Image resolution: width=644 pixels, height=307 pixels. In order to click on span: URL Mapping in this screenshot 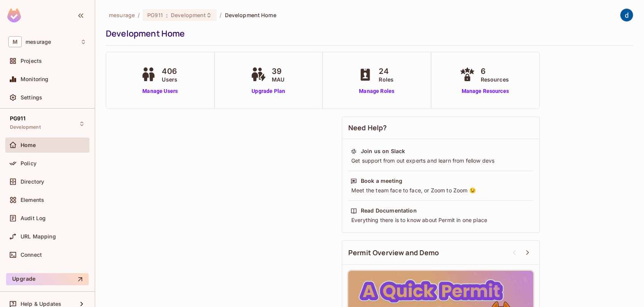, I will do `click(38, 236)`.